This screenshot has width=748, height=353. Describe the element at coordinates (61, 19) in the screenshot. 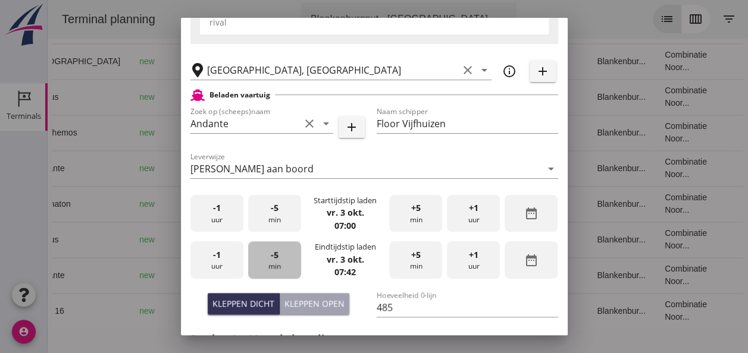

I see `div: Terminal planning` at that location.